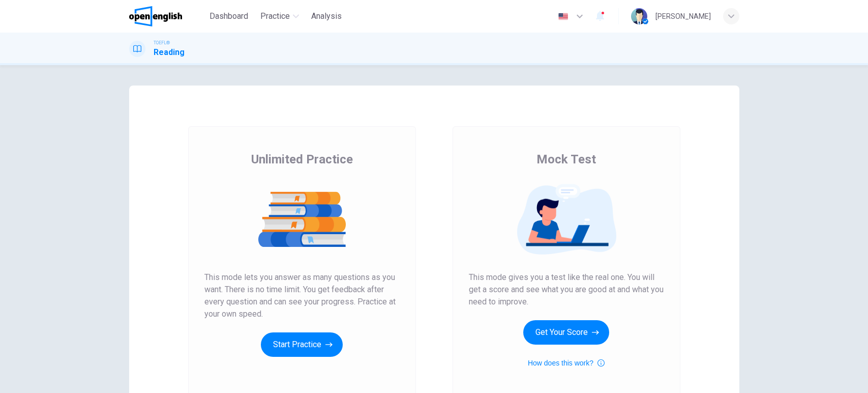 This screenshot has width=868, height=393. I want to click on button: Get Your Score, so click(565, 332).